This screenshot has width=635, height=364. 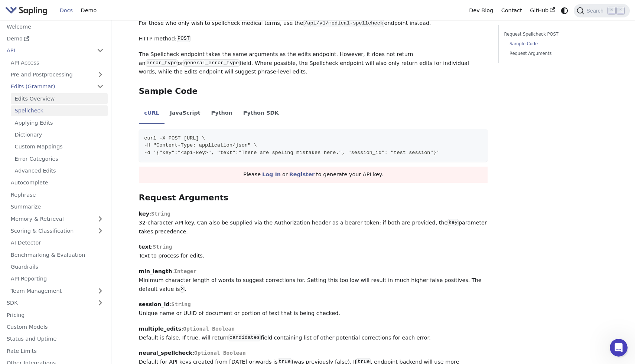 What do you see at coordinates (144, 214) in the screenshot?
I see `strong: key` at bounding box center [144, 214].